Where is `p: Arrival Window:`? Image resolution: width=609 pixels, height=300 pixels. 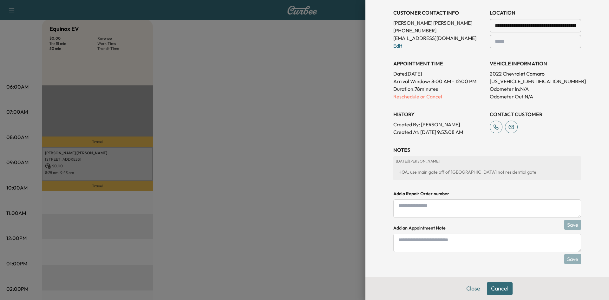
p: Arrival Window: is located at coordinates (439, 81).